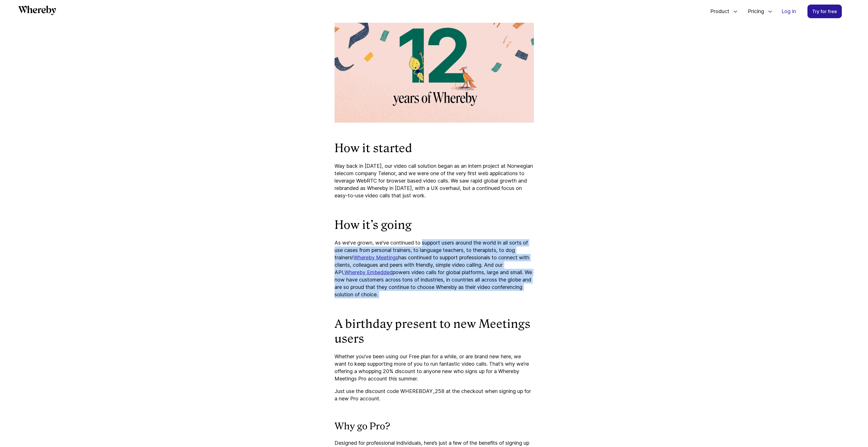 This screenshot has height=447, width=868. What do you see at coordinates (434, 148) in the screenshot?
I see `h2: How it started` at bounding box center [434, 148].